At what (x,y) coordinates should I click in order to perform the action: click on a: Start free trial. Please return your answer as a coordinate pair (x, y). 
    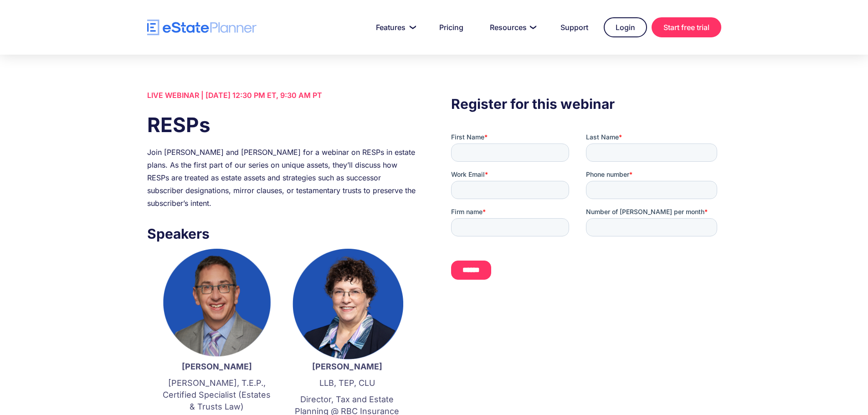
    Looking at the image, I should click on (686, 27).